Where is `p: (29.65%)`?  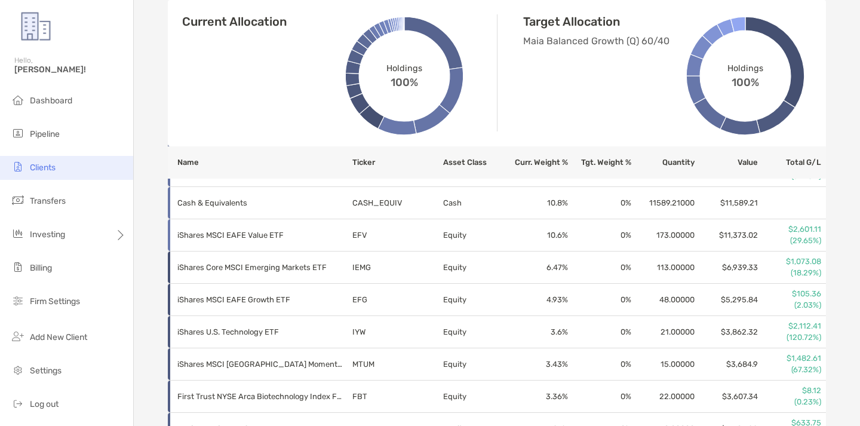 p: (29.65%) is located at coordinates (790, 241).